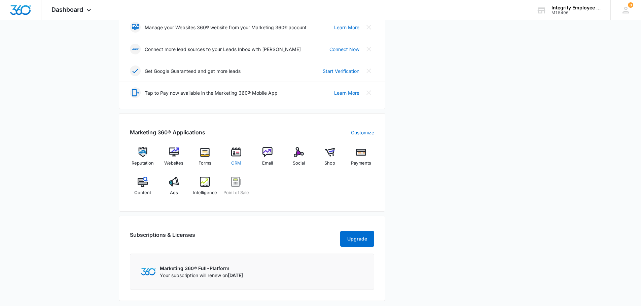 The image size is (641, 306). Describe the element at coordinates (236, 163) in the screenshot. I see `span: CRM` at that location.